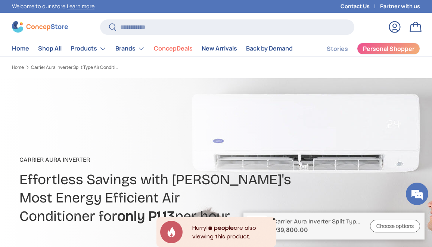 This screenshot has height=247, width=432. I want to click on nav: Primary, so click(152, 49).